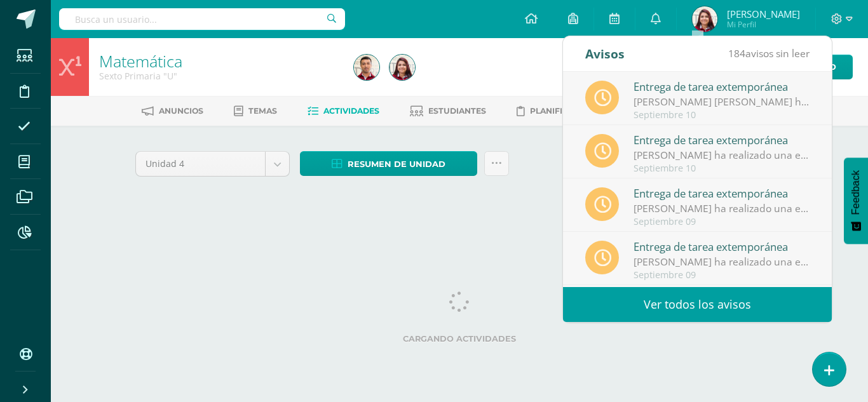 The width and height of the screenshot is (868, 402). What do you see at coordinates (447, 112) in the screenshot?
I see `a: Estudiantes` at bounding box center [447, 112].